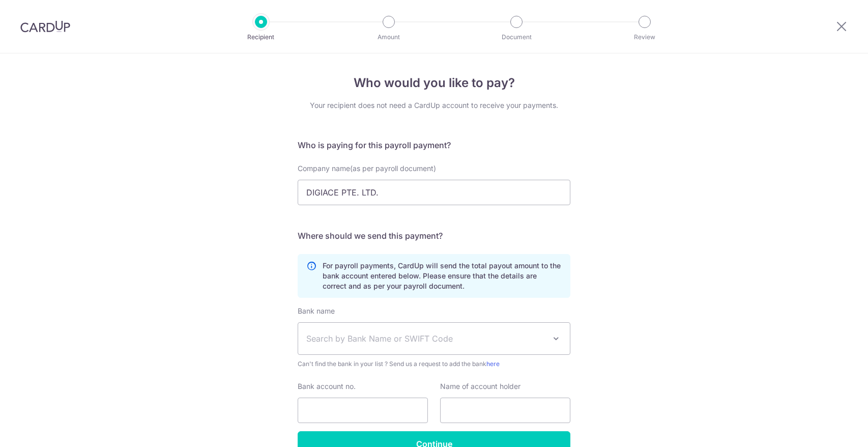 Image resolution: width=868 pixels, height=447 pixels. What do you see at coordinates (426, 338) in the screenshot?
I see `span: Search by Bank Name or SWIFT Code` at bounding box center [426, 338].